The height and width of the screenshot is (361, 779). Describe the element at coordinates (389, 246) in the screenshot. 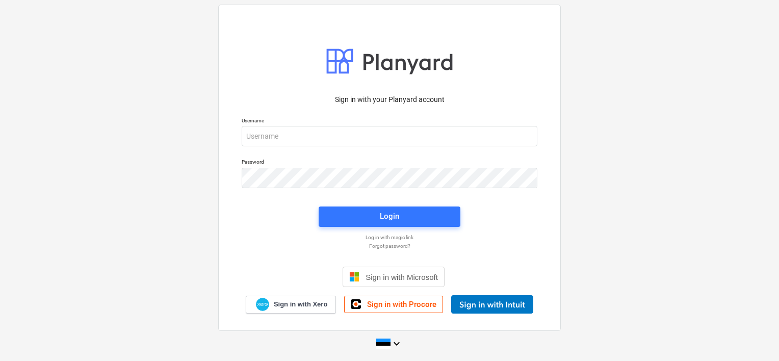

I see `a: Forgot password?` at that location.